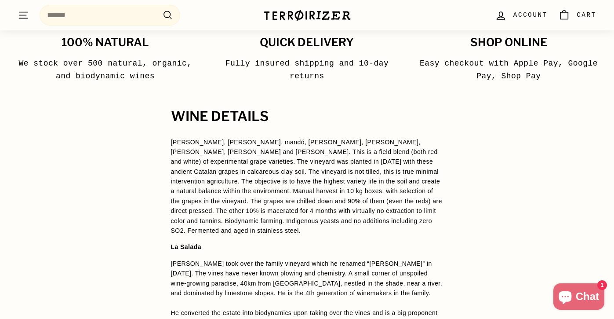  Describe the element at coordinates (105, 70) in the screenshot. I see `p: We stock over 500 natural, organic, and biodynamic wines` at that location.